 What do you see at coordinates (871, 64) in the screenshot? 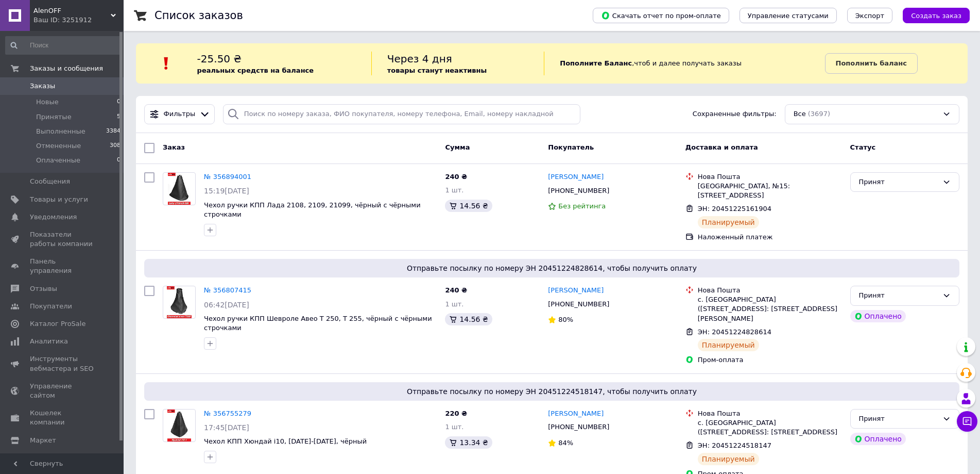
I see `a: Пополнить баланс` at bounding box center [871, 64].